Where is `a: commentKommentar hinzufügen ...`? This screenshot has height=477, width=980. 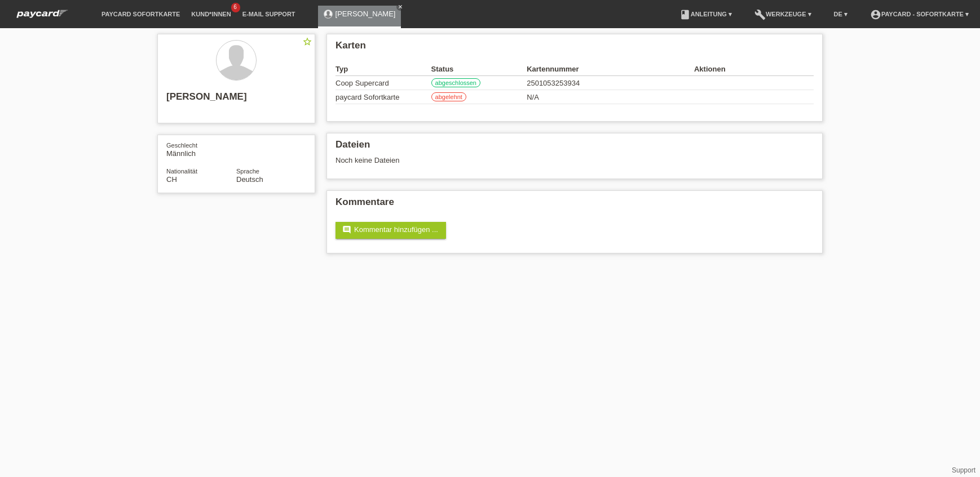
a: commentKommentar hinzufügen ... is located at coordinates (391, 230).